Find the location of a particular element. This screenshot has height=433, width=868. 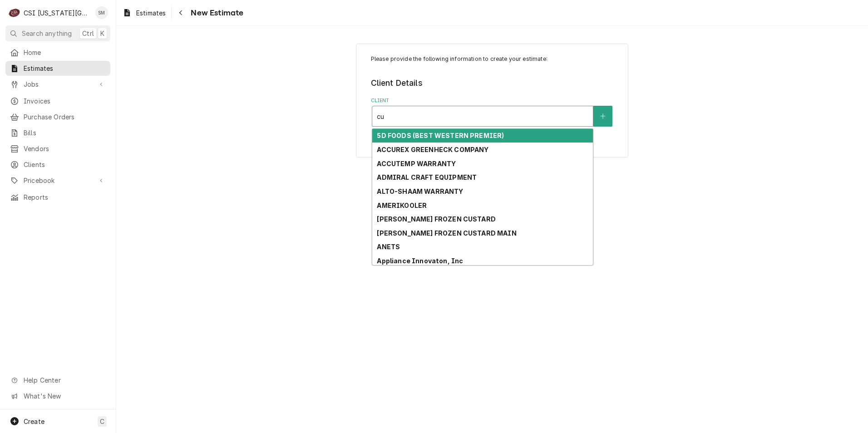

div: Estimate Create/Update is located at coordinates (492, 100).